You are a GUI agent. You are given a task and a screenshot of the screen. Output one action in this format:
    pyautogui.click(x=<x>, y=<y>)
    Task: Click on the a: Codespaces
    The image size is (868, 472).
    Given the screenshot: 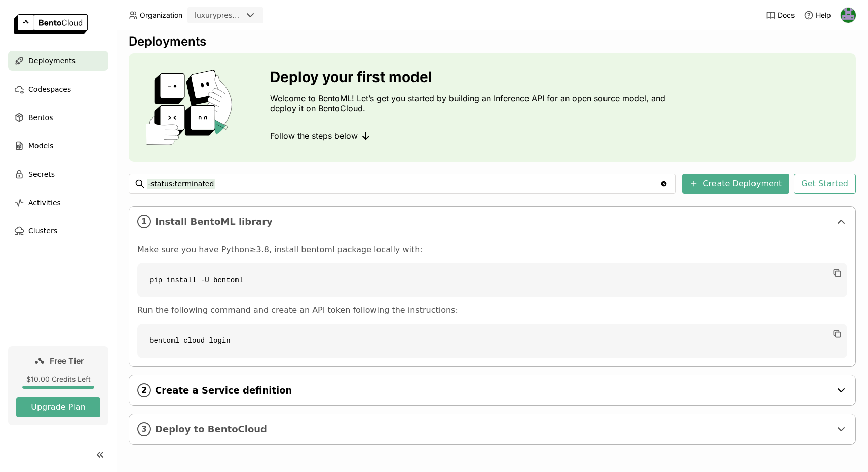 What is the action you would take?
    pyautogui.click(x=58, y=89)
    